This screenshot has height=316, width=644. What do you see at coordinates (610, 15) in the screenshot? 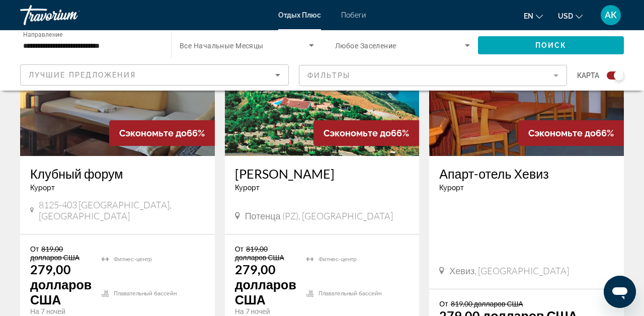
I see `span: АК` at bounding box center [610, 15].